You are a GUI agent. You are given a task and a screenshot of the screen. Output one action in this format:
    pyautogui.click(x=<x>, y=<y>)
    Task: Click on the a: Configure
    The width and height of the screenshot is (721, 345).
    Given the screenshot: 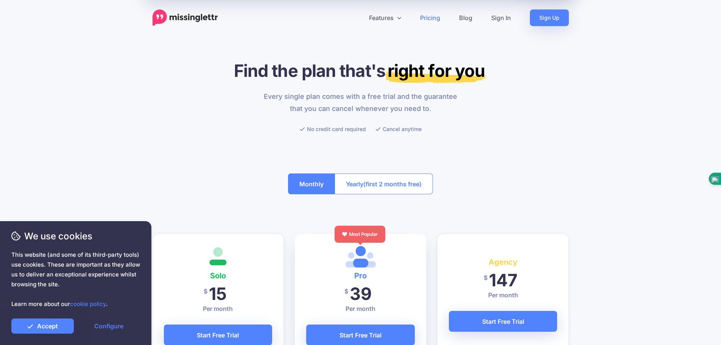 What is the action you would take?
    pyautogui.click(x=109, y=326)
    